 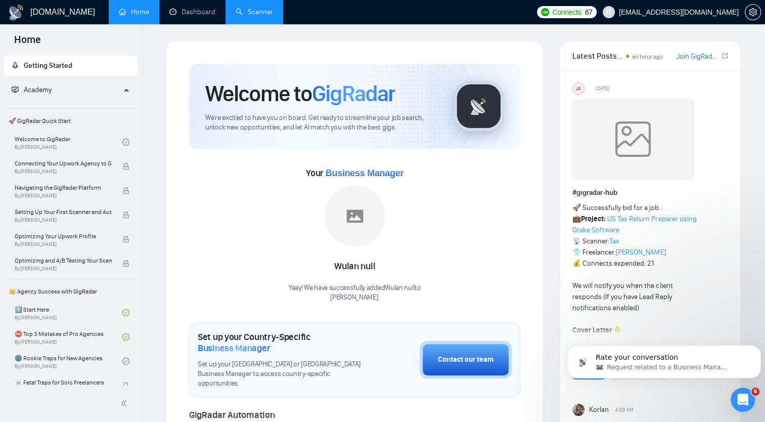 What do you see at coordinates (634, 224) in the screenshot?
I see `a: US Tax Return Preparer using Drake Software` at bounding box center [634, 224].